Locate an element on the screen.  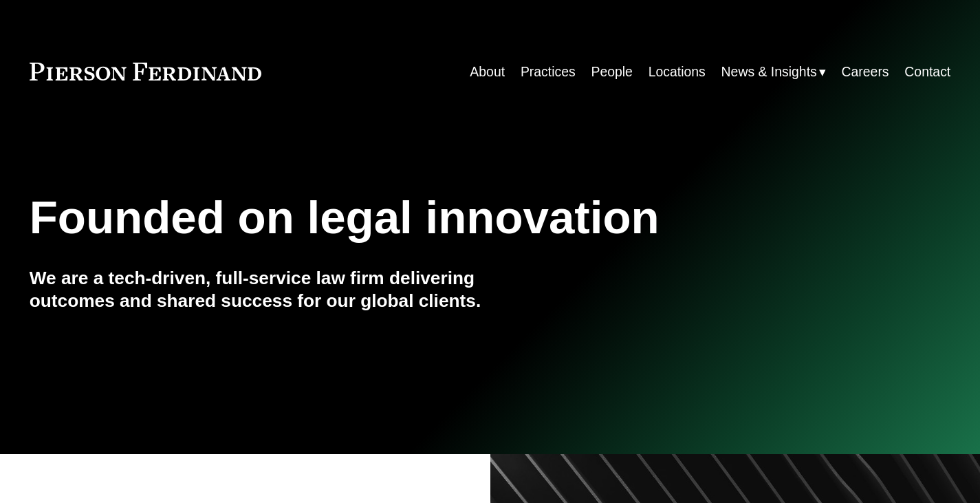
h4: We are a tech-driven, full-service law firm delivering outcomes and shared success for our global... is located at coordinates (260, 290).